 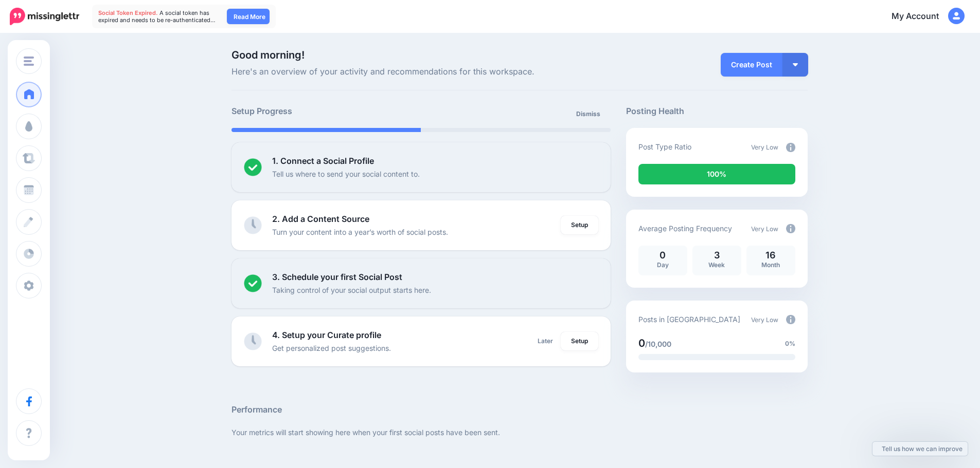 I want to click on img: Missinglettr, so click(x=44, y=17).